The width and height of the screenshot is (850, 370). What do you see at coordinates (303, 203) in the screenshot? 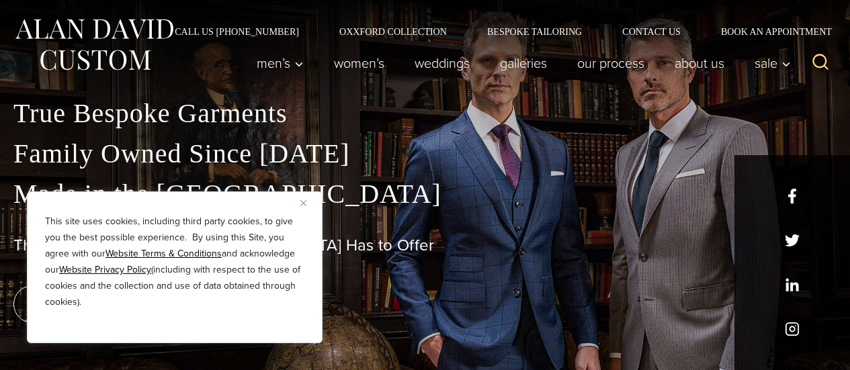
I see `img: Close` at bounding box center [303, 203].